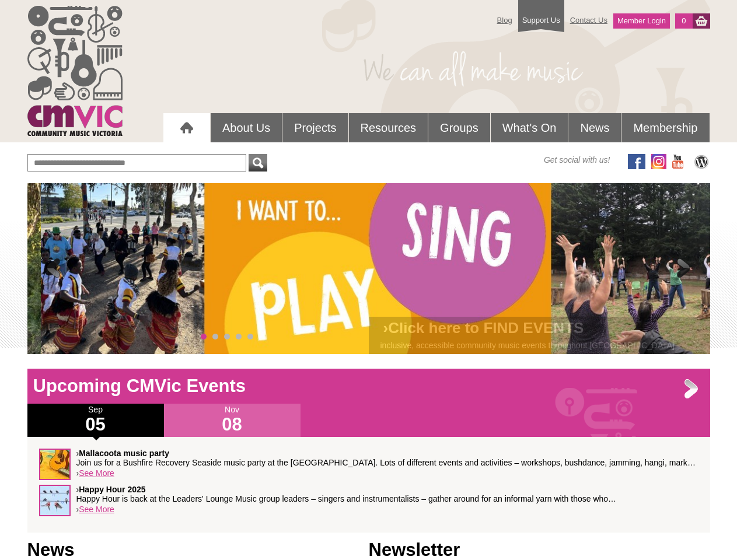 This screenshot has height=560, width=737. Describe the element at coordinates (389, 128) in the screenshot. I see `a: Resources` at that location.